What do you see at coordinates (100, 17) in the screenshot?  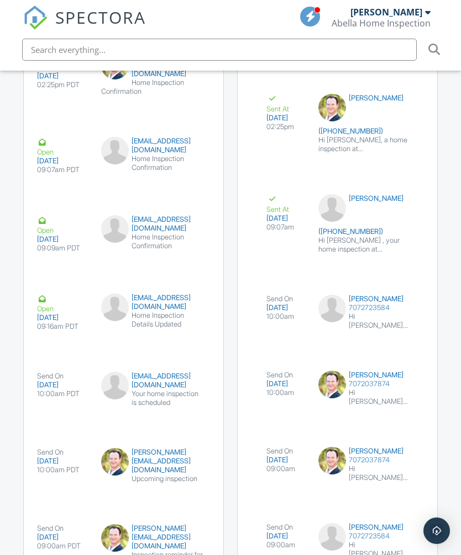 I see `span: SPECTORA` at bounding box center [100, 17].